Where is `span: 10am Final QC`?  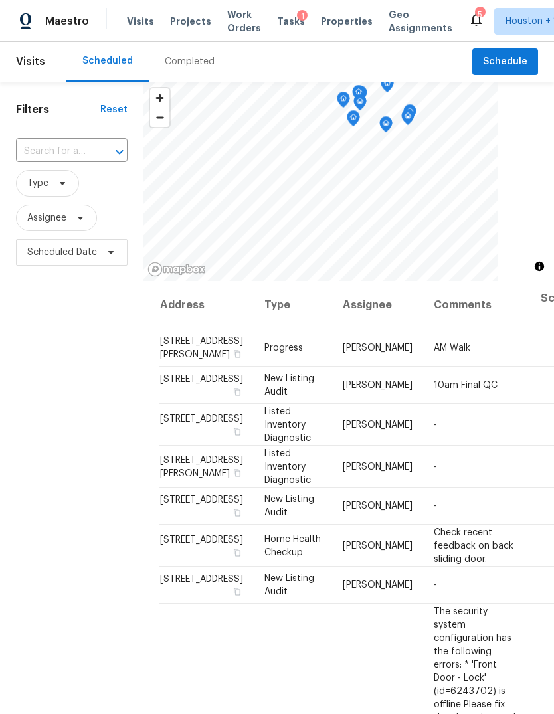
span: 10am Final QC is located at coordinates (466, 385).